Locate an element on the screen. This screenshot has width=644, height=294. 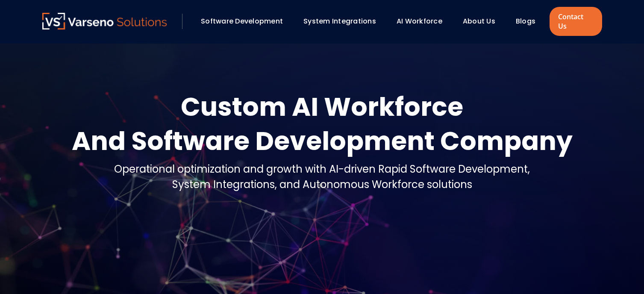
div: Operational optimization and growth with AI-driven Rapid Software Development, is located at coordinates (322, 169).